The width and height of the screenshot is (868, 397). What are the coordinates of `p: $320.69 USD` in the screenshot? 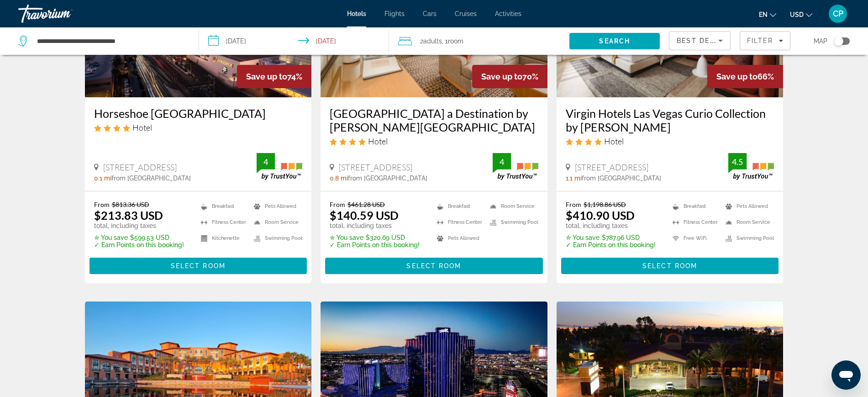 It's located at (375, 238).